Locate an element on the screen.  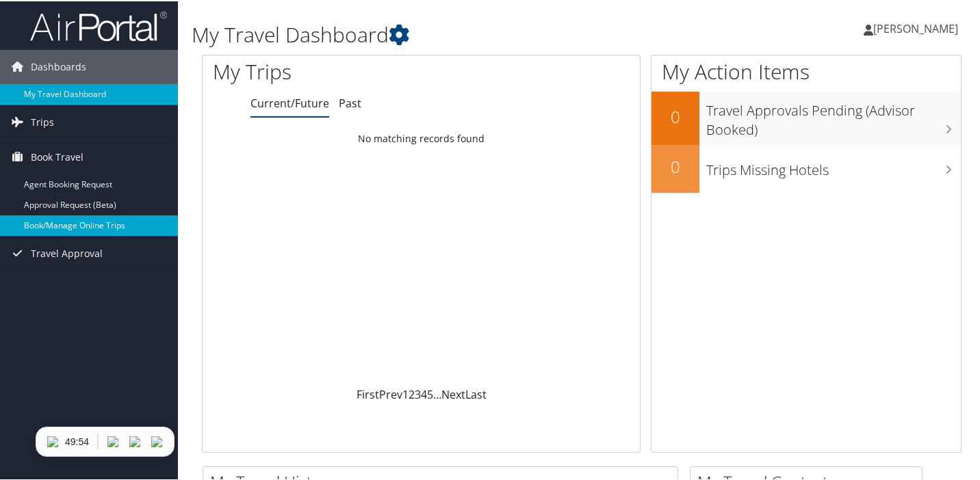
a: Last is located at coordinates (476, 393).